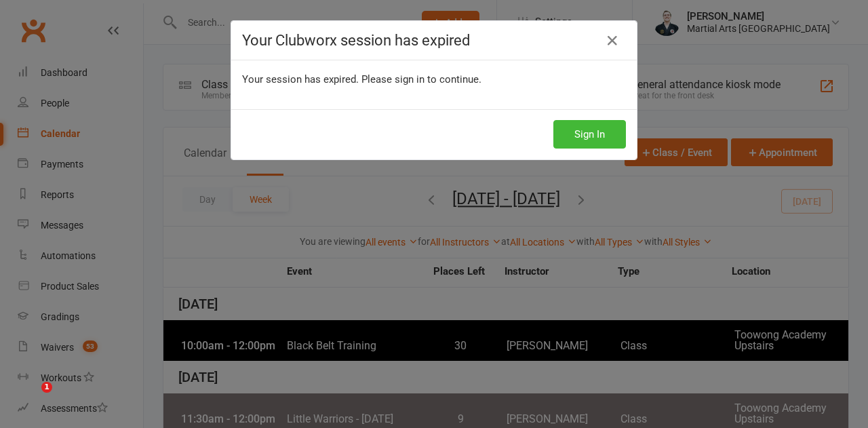  Describe the element at coordinates (589, 134) in the screenshot. I see `button: Sign In` at that location.